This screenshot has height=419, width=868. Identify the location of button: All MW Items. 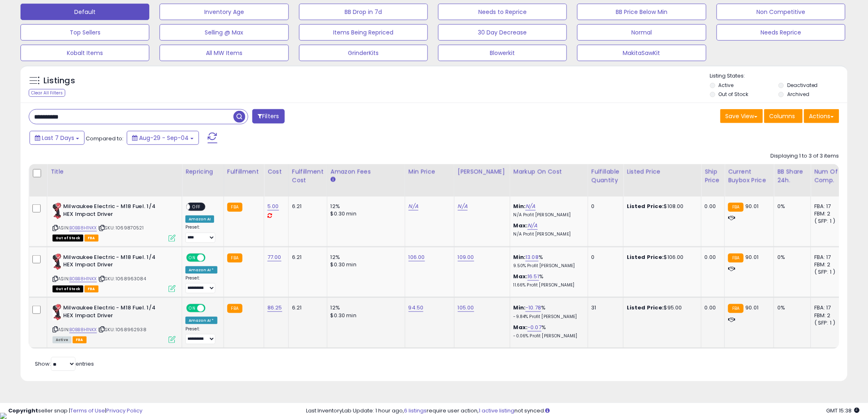
(224, 53).